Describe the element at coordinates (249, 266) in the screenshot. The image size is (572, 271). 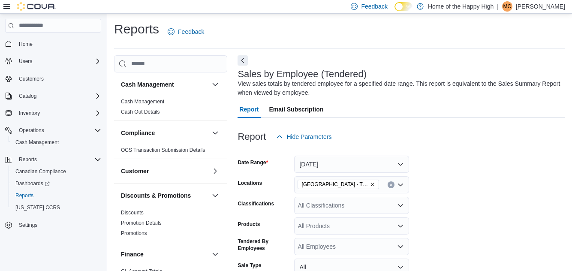
I see `label: Sale Type` at that location.